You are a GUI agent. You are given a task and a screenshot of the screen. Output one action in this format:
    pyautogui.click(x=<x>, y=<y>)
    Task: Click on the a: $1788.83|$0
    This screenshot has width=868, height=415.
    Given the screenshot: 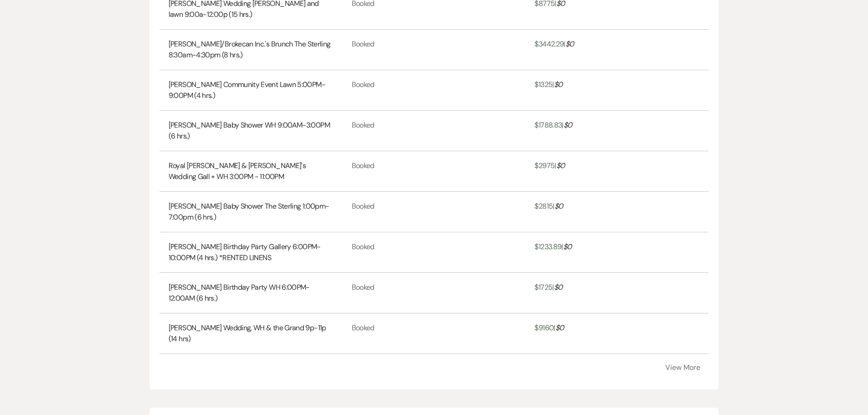 What is the action you would take?
    pyautogui.click(x=553, y=131)
    